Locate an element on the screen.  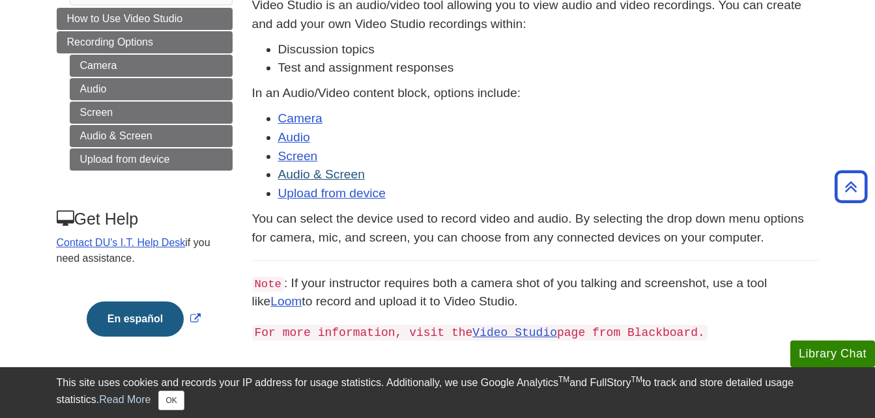
p: if you need assistance. is located at coordinates (144, 251).